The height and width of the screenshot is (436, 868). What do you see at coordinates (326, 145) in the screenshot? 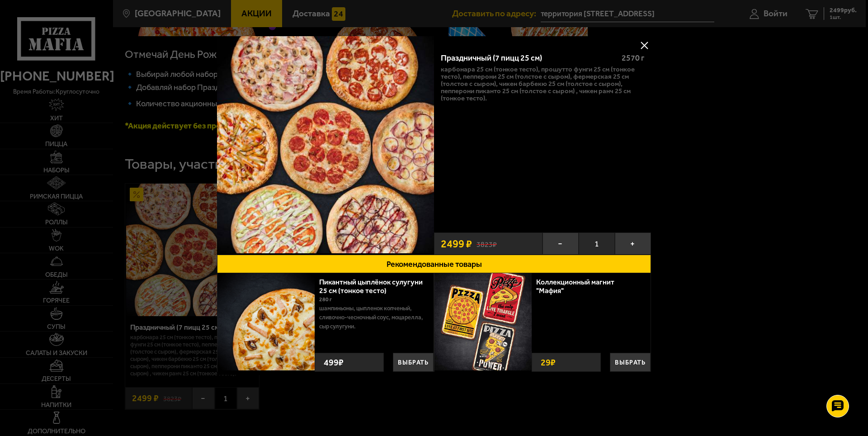
I see `a: Праздничный (7 пицц 25 см)` at bounding box center [326, 145].